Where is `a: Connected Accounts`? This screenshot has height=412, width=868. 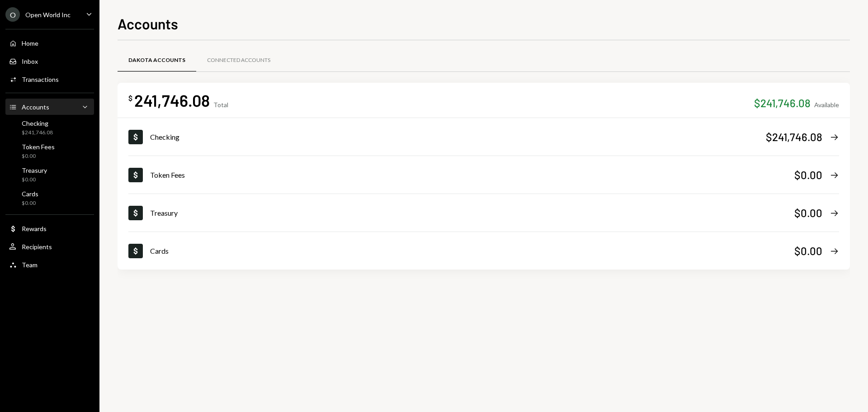
a: Connected Accounts is located at coordinates (239, 60).